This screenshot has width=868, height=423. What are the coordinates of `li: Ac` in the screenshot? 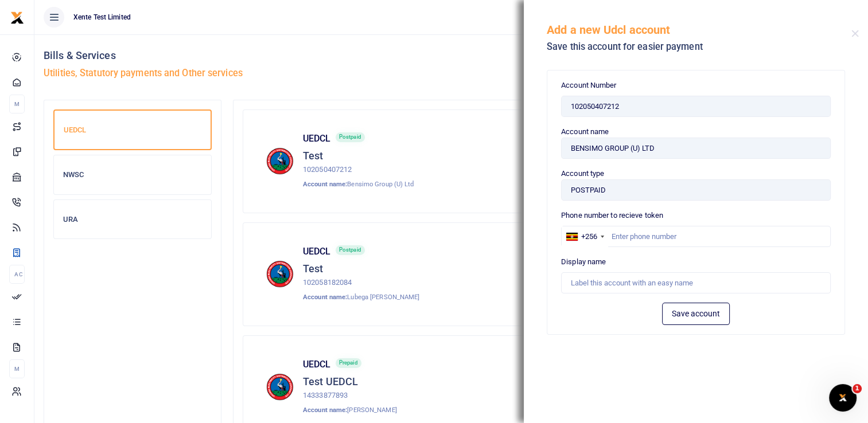 It's located at (17, 274).